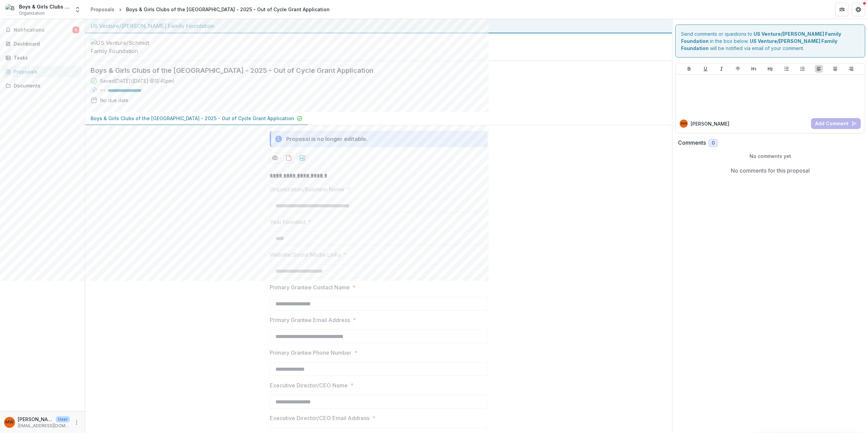 Image resolution: width=868 pixels, height=433 pixels. Describe the element at coordinates (77, 9) in the screenshot. I see `button: Open entity switcher` at that location.